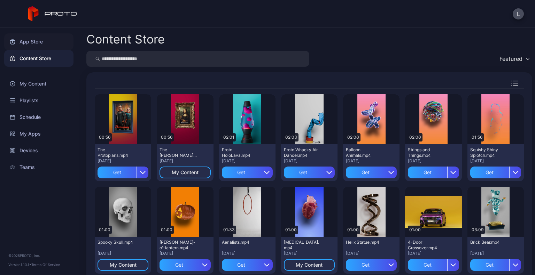  What do you see at coordinates (303, 153) in the screenshot?
I see `div: Proto Whacky Air Dancer.mp4` at bounding box center [303, 153].